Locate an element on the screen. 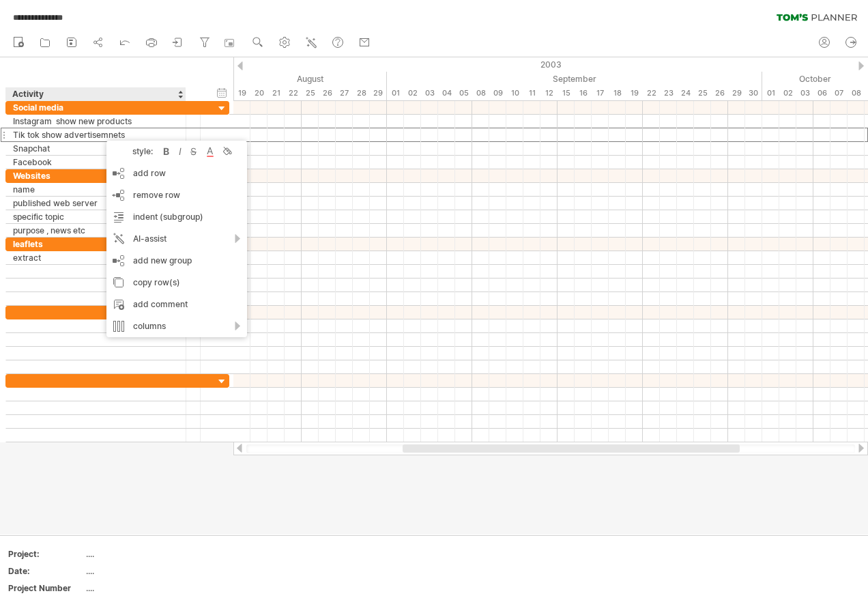  div: Project: is located at coordinates (46, 554).